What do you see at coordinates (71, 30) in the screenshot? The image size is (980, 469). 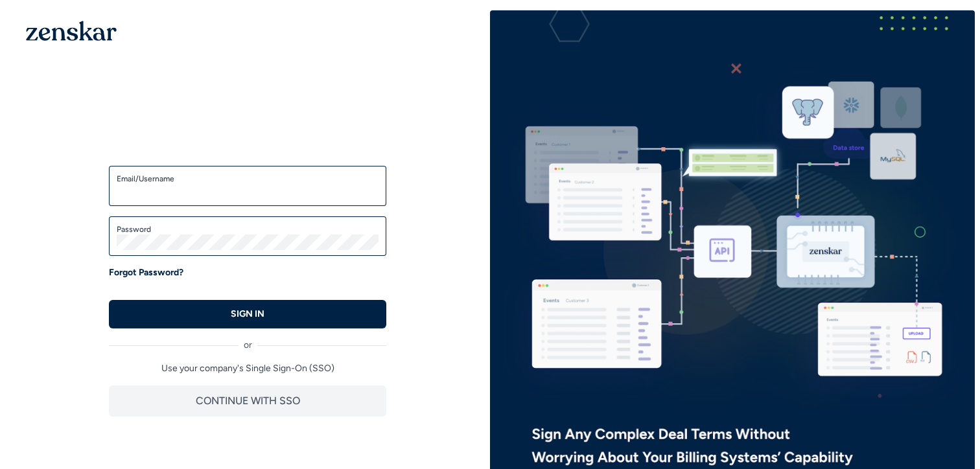 I see `img: 1OGAJ2xQqyY4LXKgY66KYq0eOWRCkrZdAb3gUhuVAqdWPZE9SRJmCz+oDMSn4zDLXe31Ii730ItAGKgCKgCCgCikA4Av8PJUP...` at bounding box center [71, 30].